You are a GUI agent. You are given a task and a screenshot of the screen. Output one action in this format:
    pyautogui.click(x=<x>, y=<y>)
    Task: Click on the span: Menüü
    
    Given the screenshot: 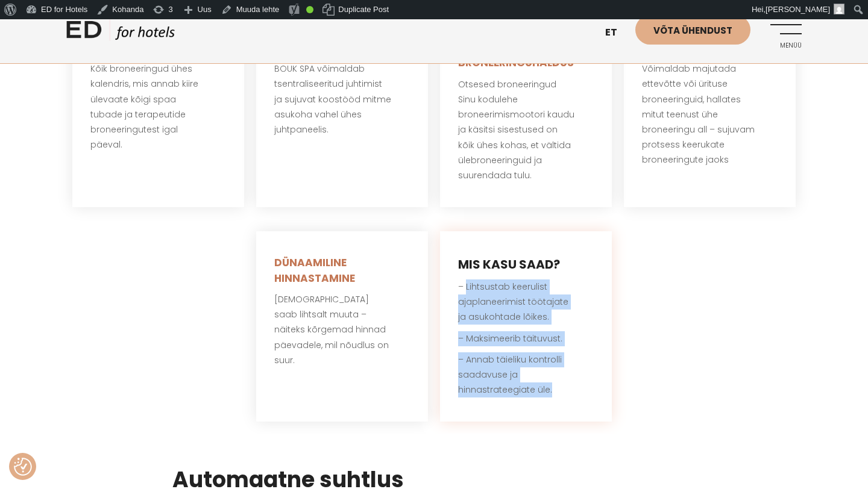 What is the action you would take?
    pyautogui.click(x=785, y=46)
    